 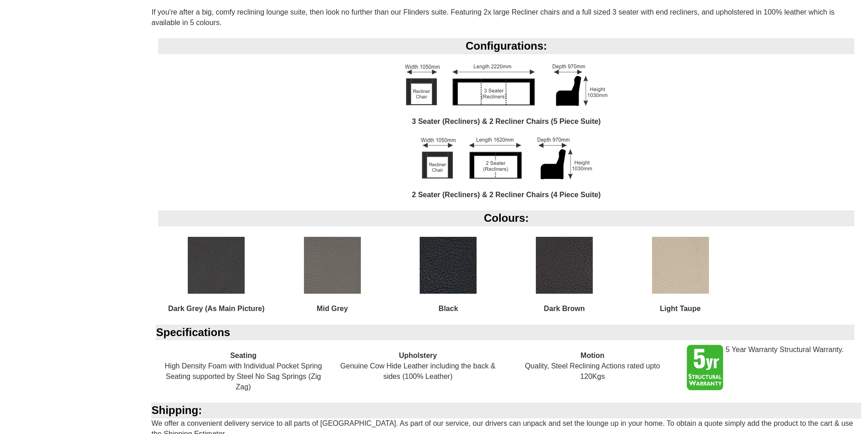 I want to click on b: Upholstery, so click(x=417, y=355).